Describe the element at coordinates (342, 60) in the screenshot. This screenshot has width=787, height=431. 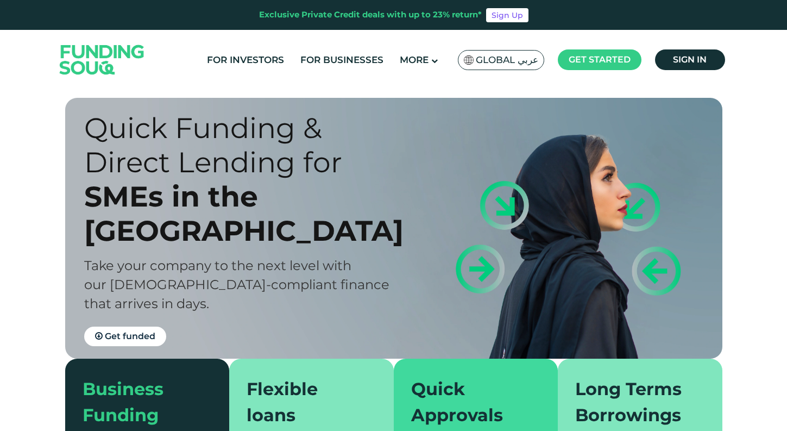
I see `a: For Businesses` at that location.